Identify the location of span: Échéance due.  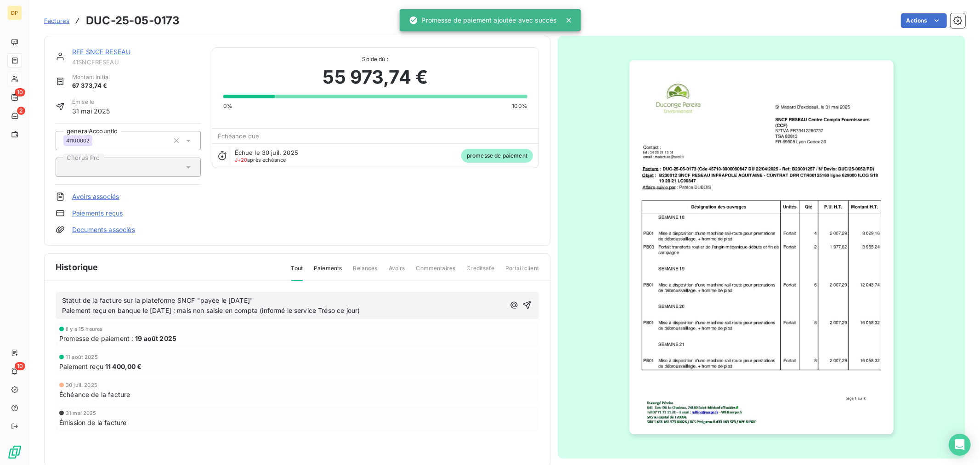
(238, 136).